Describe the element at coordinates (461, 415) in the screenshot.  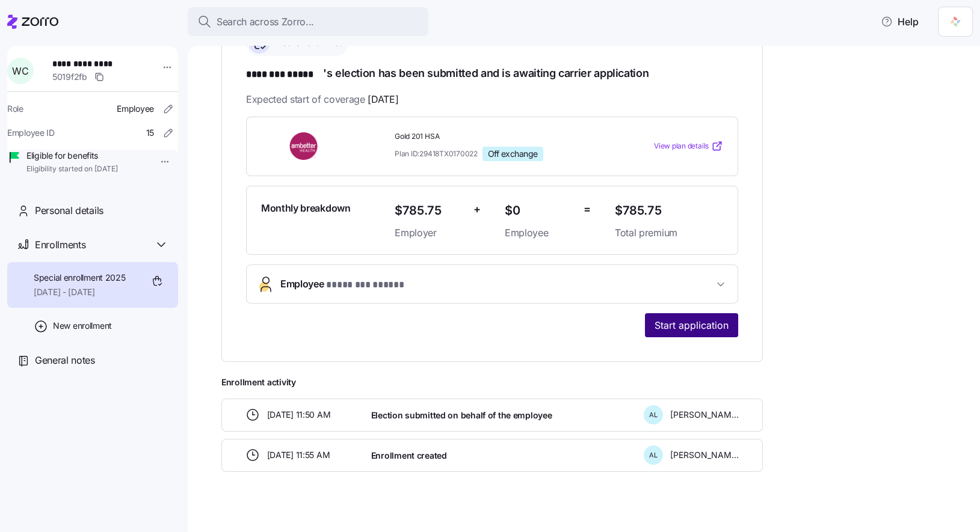
I see `span: Election submitted on behalf of the employee` at that location.